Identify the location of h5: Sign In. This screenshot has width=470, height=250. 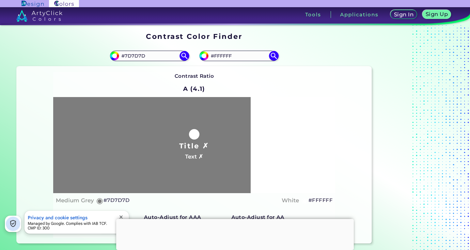
(404, 14).